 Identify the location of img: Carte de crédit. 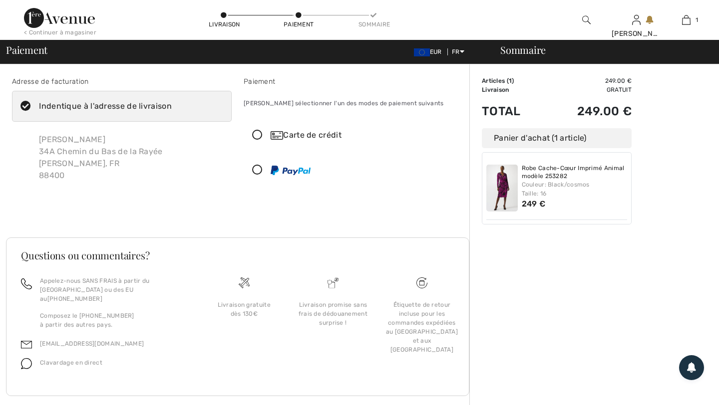
(276, 135).